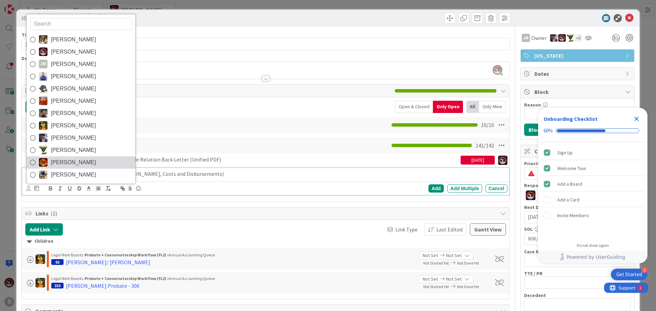 The height and width of the screenshot is (311, 656). Describe the element at coordinates (265, 44) in the screenshot. I see `input: type card name here...` at that location.